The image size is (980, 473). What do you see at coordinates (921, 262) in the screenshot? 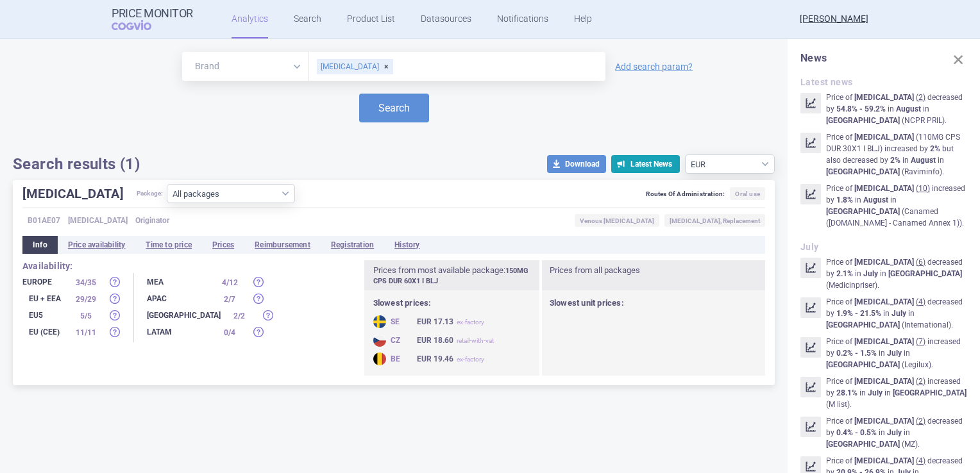
I see `u: ( 6 )` at bounding box center [921, 262].